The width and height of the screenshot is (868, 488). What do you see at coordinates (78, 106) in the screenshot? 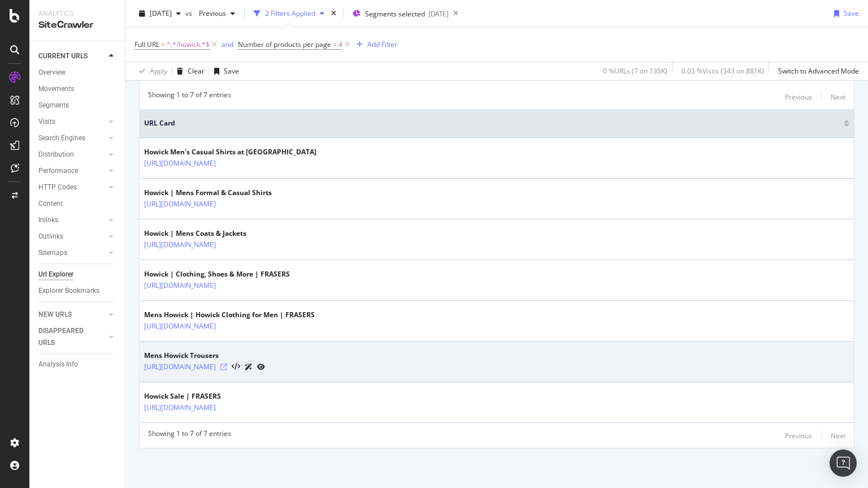
I see `a: Segments` at bounding box center [78, 106].